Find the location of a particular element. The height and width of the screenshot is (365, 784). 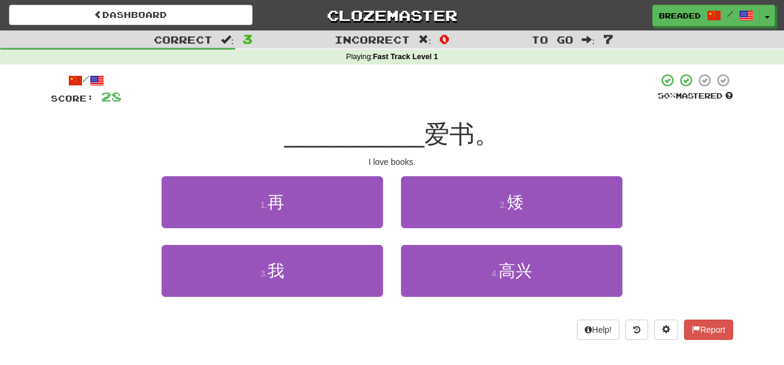

span: Correct is located at coordinates (183, 39).